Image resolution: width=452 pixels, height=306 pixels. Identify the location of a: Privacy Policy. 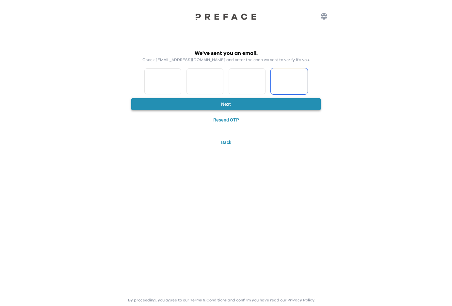
(300, 300).